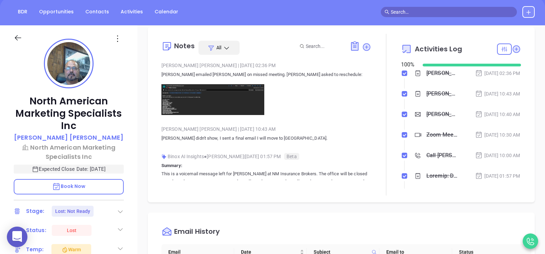 This screenshot has width=545, height=254. What do you see at coordinates (197, 233) in the screenshot?
I see `div: Email History` at bounding box center [197, 233].